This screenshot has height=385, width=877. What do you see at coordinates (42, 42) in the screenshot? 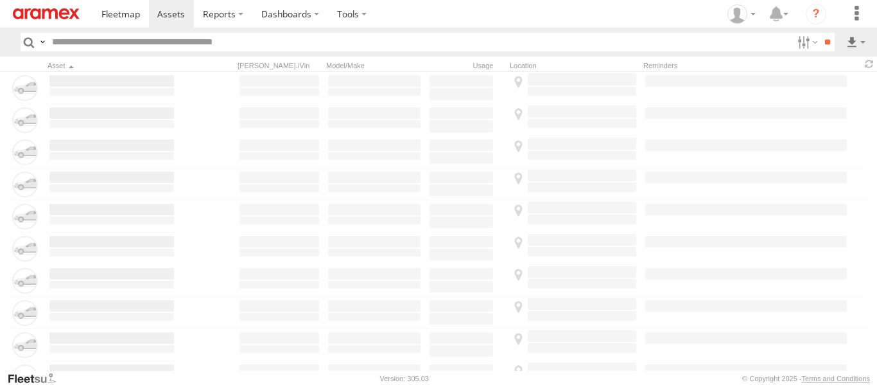
I see `label: Search Query` at bounding box center [42, 42].